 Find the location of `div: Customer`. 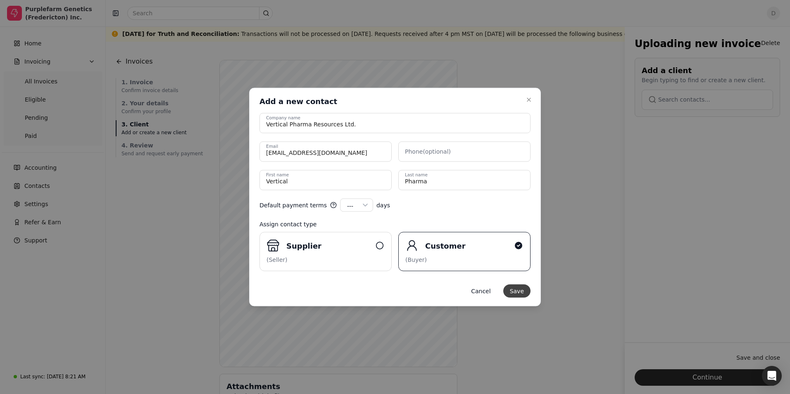

div: Customer is located at coordinates (468, 245).